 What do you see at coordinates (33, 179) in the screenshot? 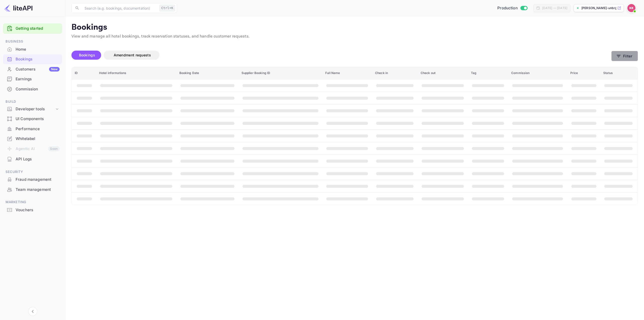
I see `a: Fraud management` at bounding box center [33, 179].